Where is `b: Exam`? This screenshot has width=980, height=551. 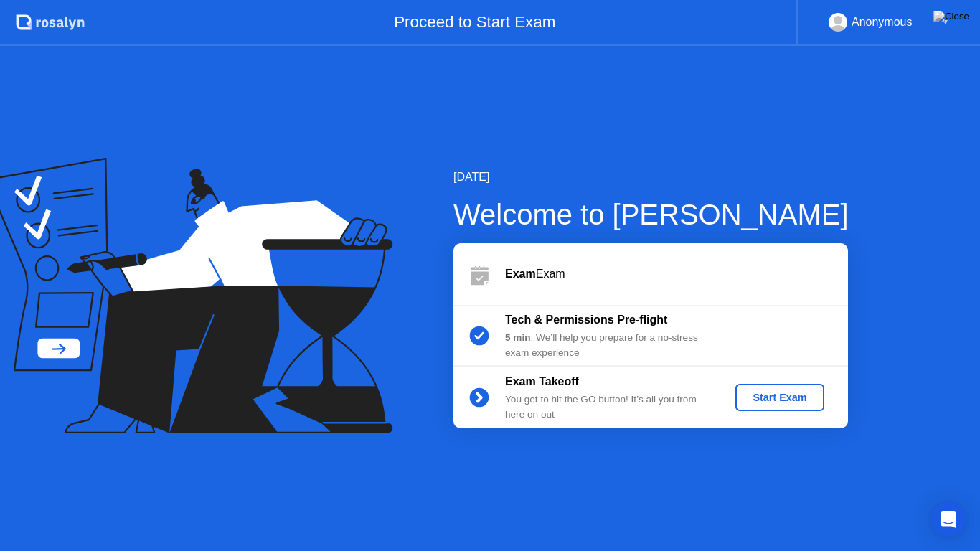
b: Exam is located at coordinates (520, 273).